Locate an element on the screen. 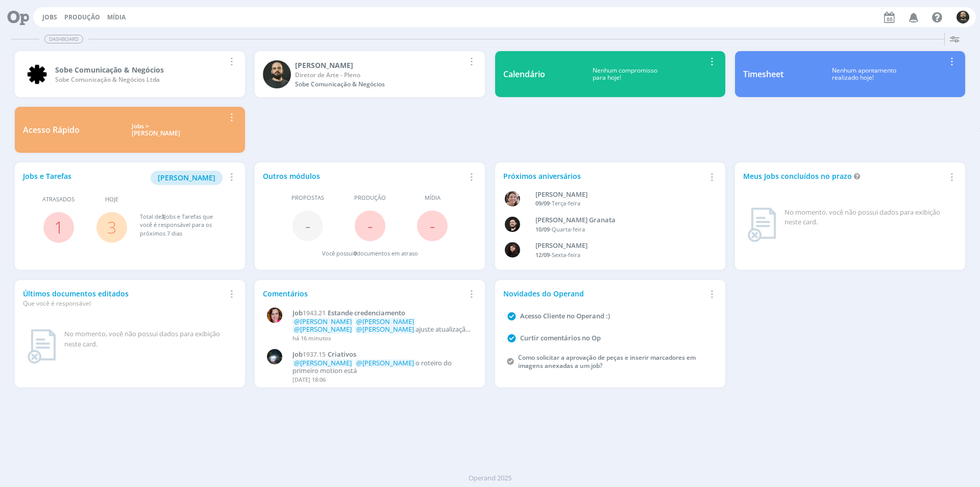 The height and width of the screenshot is (487, 980). div: Timesheet is located at coordinates (763, 74).